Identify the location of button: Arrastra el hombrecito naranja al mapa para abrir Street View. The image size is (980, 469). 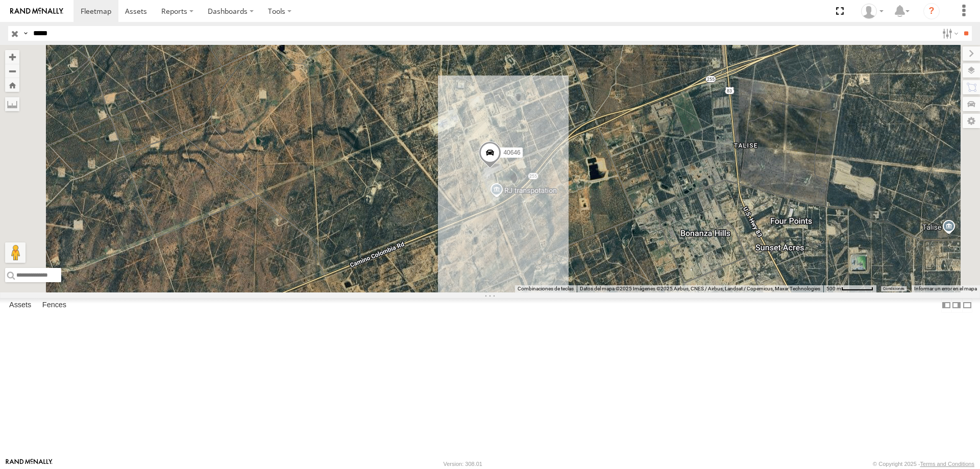
(15, 253).